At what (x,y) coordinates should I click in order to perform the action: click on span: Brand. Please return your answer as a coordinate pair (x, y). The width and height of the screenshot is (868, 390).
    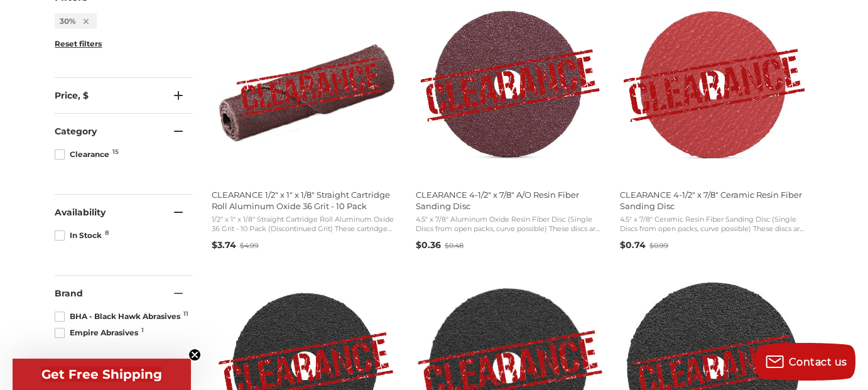
    Looking at the image, I should click on (69, 293).